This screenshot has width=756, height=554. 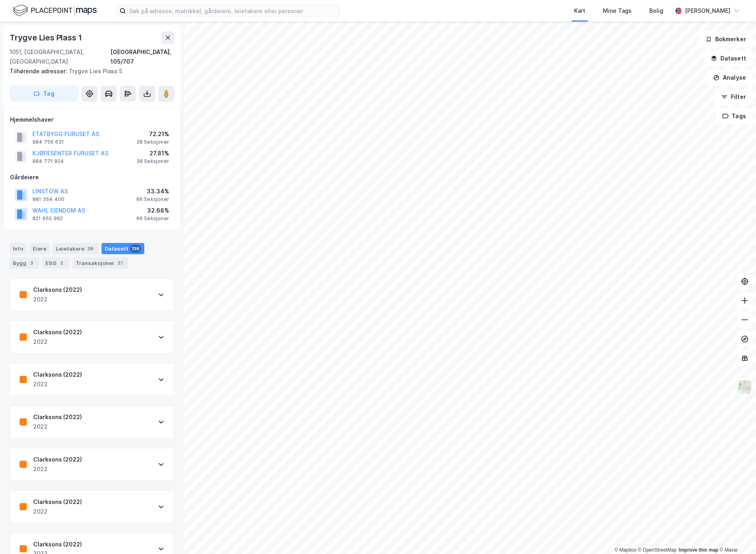 What do you see at coordinates (18, 248) in the screenshot?
I see `div: Info` at bounding box center [18, 248].